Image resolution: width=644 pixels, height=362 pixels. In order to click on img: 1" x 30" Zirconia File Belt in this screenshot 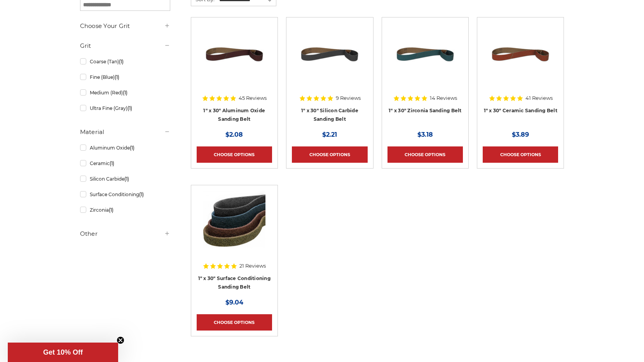, I will do `click(425, 54)`.